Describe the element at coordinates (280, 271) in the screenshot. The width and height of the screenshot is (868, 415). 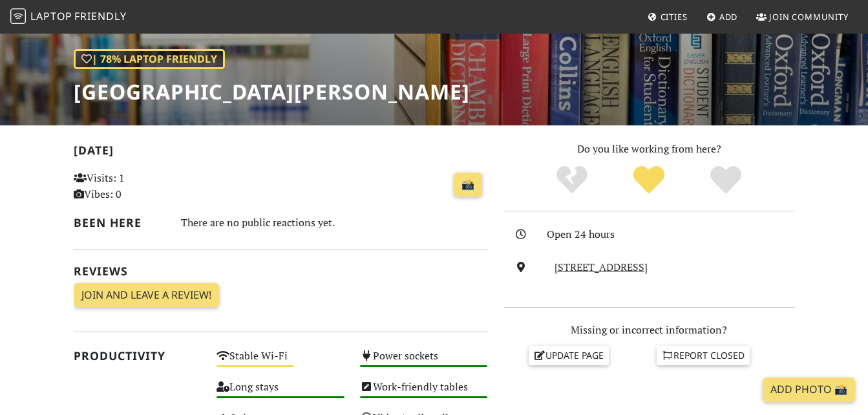
I see `h2: Reviews` at that location.